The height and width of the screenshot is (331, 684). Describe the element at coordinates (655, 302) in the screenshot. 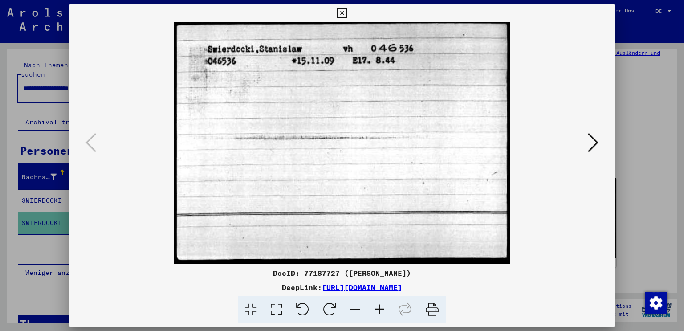

I see `div: Zustimmung ändern` at that location.